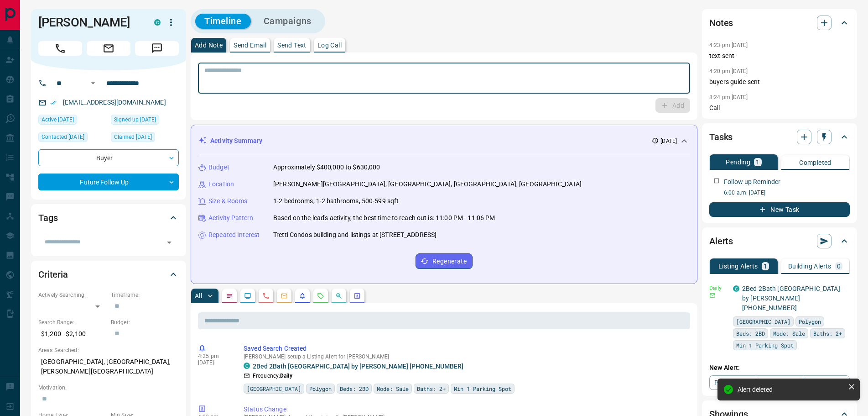 This screenshot has width=868, height=416. I want to click on div: Criteria, so click(108, 275).